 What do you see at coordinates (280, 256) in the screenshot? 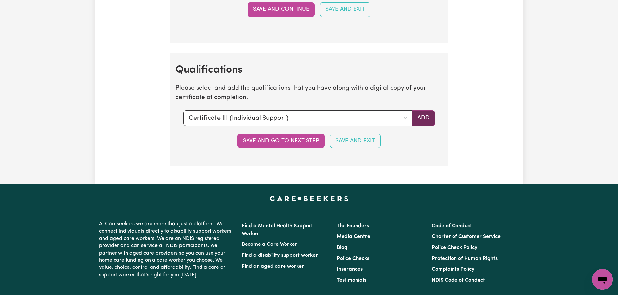
I see `a: Find a disability support worker` at bounding box center [280, 256].